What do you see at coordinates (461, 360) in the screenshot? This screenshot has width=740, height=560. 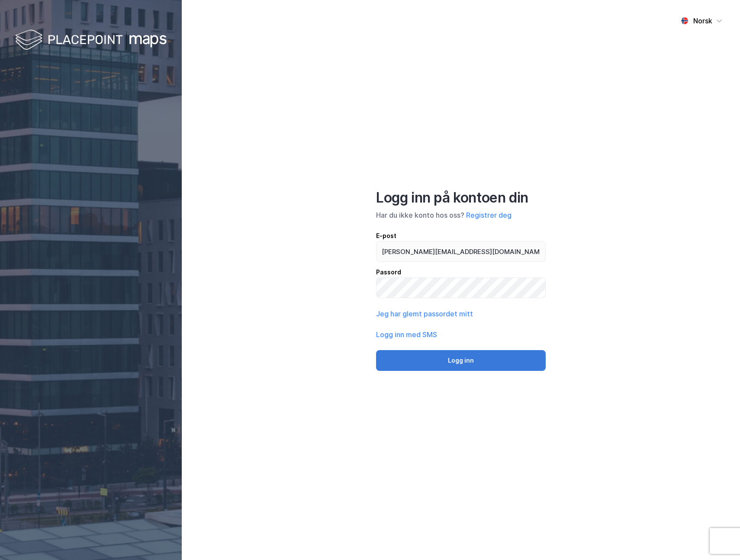 I see `button: Logg inn` at bounding box center [461, 360].